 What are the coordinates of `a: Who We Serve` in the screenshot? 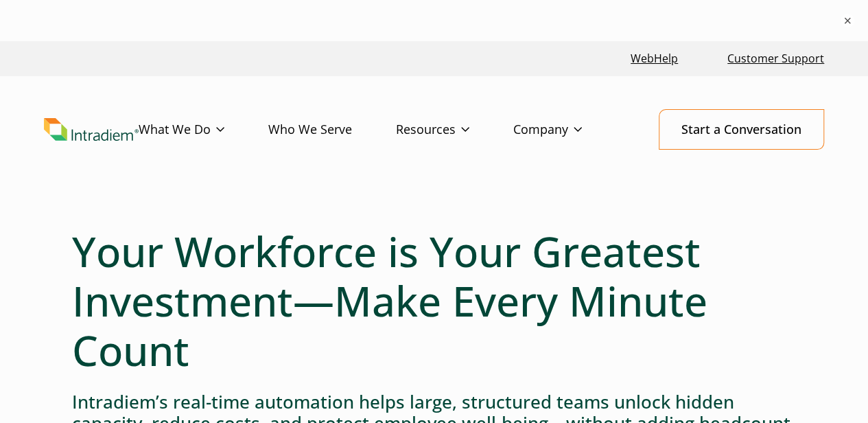 It's located at (333, 130).